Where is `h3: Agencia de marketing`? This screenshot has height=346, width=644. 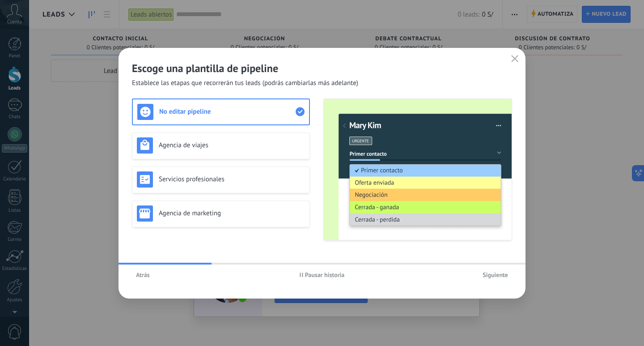 h3: Agencia de marketing is located at coordinates (232, 213).